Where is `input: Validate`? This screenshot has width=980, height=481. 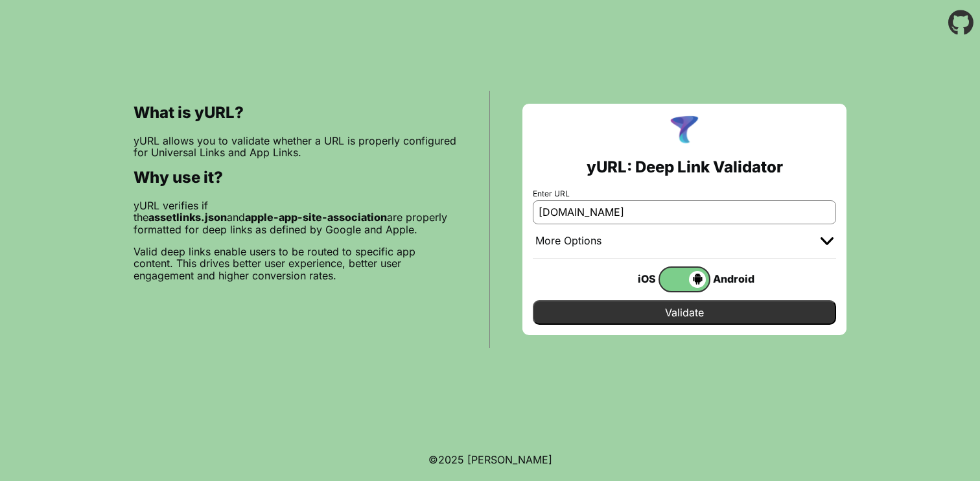
input: Validate is located at coordinates (684, 312).